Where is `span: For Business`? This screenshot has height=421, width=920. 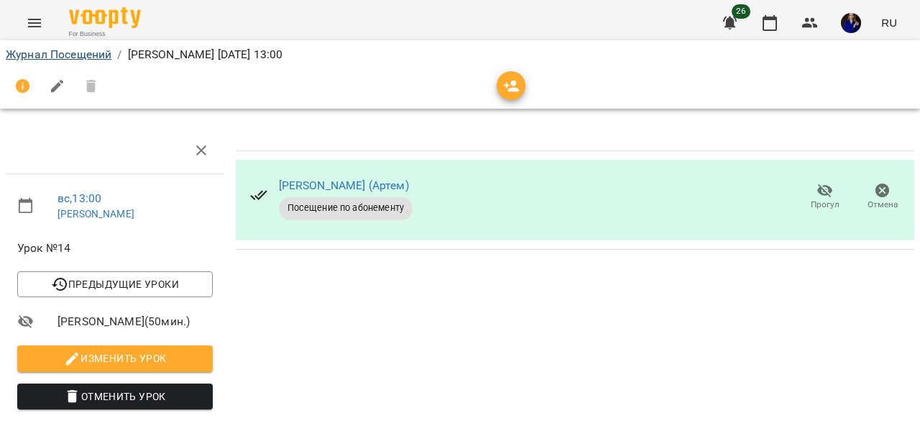
span: For Business is located at coordinates (105, 34).